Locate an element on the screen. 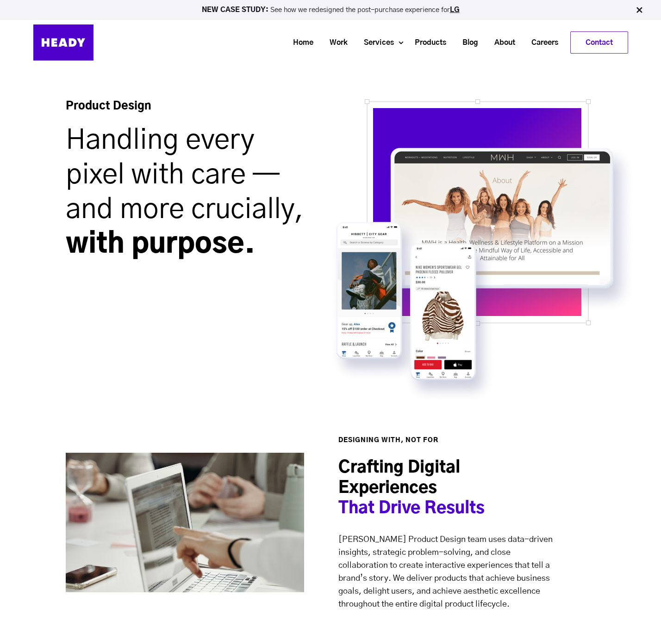  a: Careers is located at coordinates (541, 43).